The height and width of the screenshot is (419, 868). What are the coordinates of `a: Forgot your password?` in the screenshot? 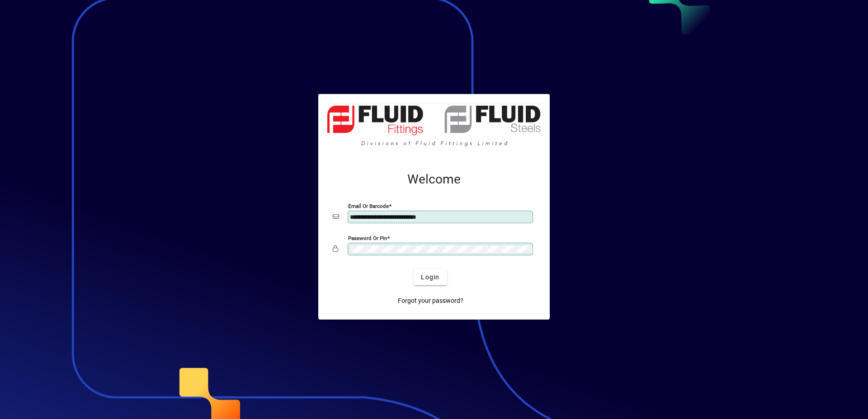 It's located at (431, 301).